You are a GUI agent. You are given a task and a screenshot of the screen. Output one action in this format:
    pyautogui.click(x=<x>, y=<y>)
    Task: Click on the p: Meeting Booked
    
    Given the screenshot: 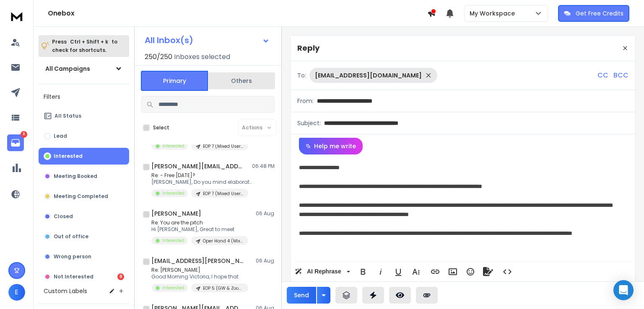 What is the action you would take?
    pyautogui.click(x=75, y=177)
    